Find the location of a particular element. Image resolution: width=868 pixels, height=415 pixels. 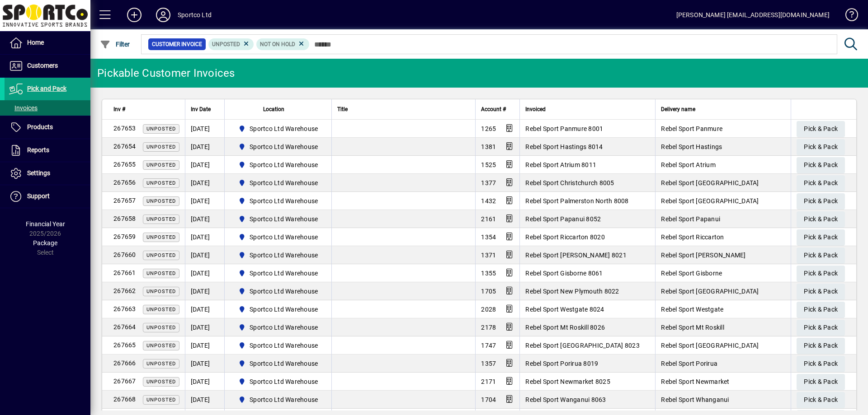

span: Rebel Sport Westgate 8024 is located at coordinates (565, 309).